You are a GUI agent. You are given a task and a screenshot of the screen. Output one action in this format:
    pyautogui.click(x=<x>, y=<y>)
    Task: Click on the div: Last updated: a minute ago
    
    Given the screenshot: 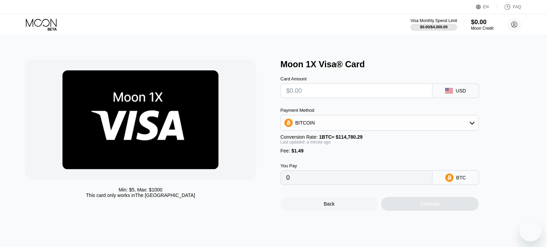 What is the action you would take?
    pyautogui.click(x=380, y=142)
    